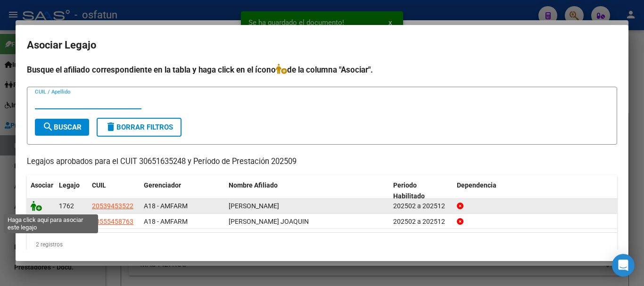 The height and width of the screenshot is (286, 644). Describe the element at coordinates (182, 191) in the screenshot. I see `datatable-header-cell: Gerenciador` at that location.